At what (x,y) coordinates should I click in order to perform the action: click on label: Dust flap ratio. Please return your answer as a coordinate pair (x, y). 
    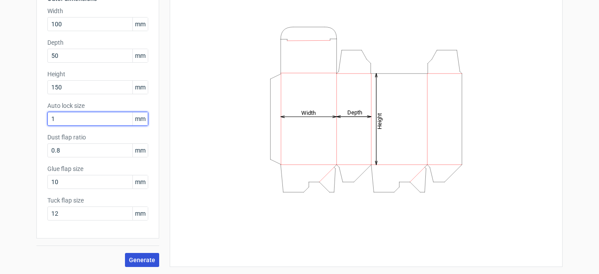
    Looking at the image, I should click on (98, 137).